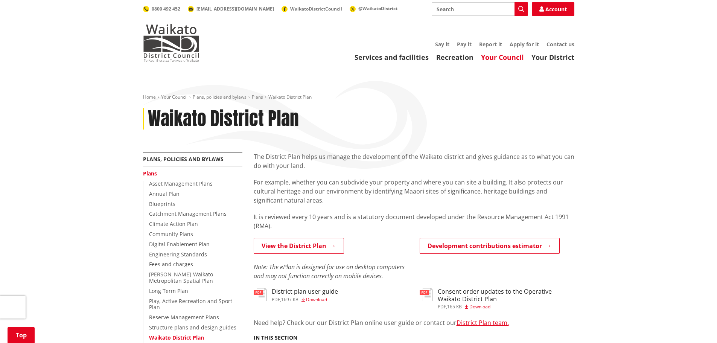 This screenshot has height=343, width=717. I want to click on span: 165 KB, so click(454, 306).